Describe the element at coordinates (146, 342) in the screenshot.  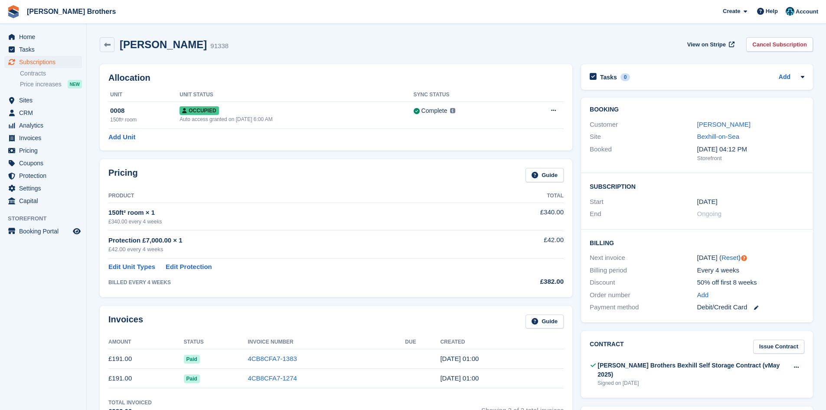
I see `th: Amount` at that location.